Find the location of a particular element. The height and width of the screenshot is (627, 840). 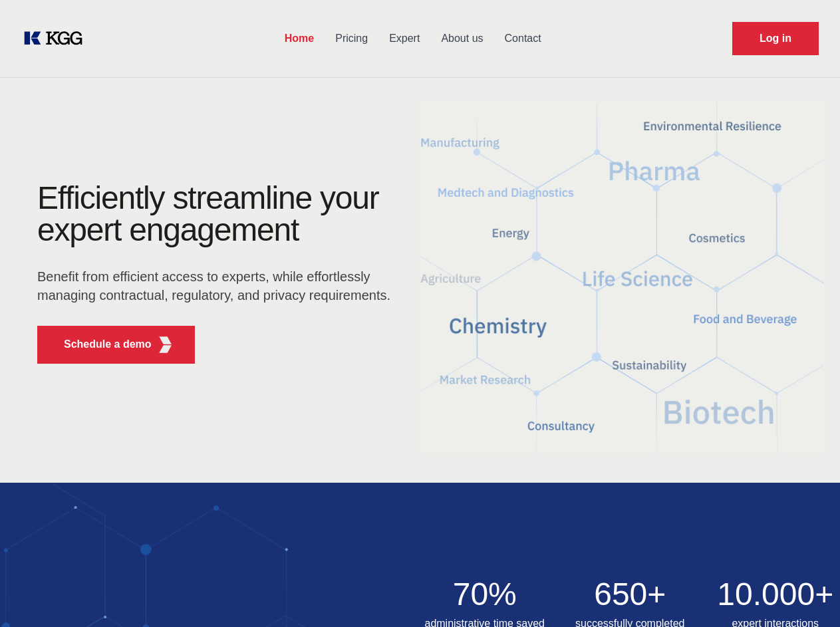

h1: Efficiently streamline your expert engagement is located at coordinates (218, 214).